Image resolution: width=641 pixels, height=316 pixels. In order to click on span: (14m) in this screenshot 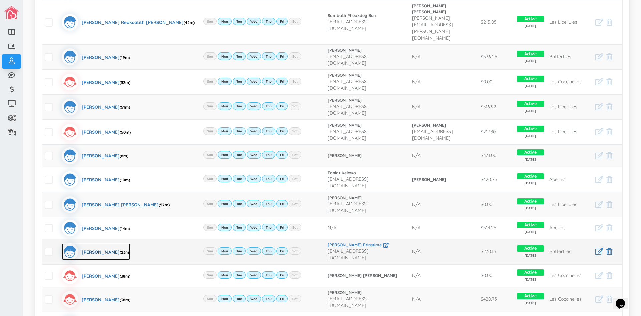, I will do `click(125, 228)`.